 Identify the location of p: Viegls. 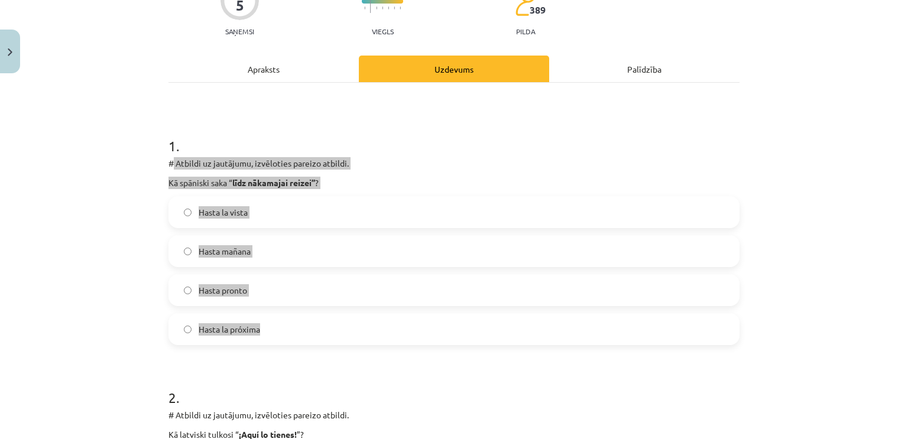
(383, 31).